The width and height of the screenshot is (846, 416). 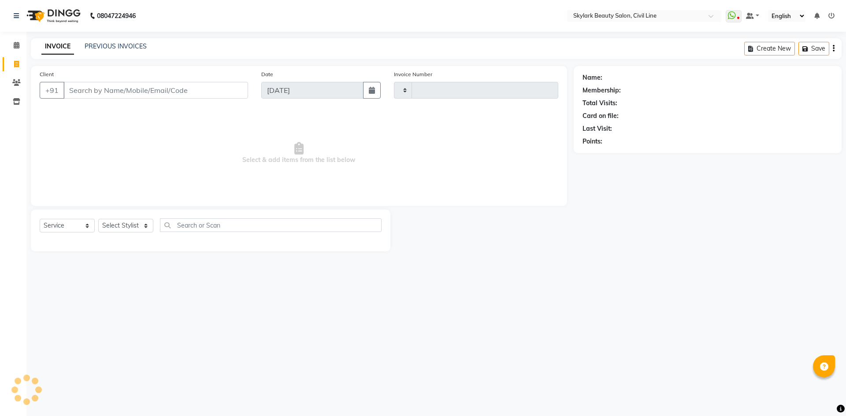 I want to click on div: Last Visit:, so click(x=597, y=129).